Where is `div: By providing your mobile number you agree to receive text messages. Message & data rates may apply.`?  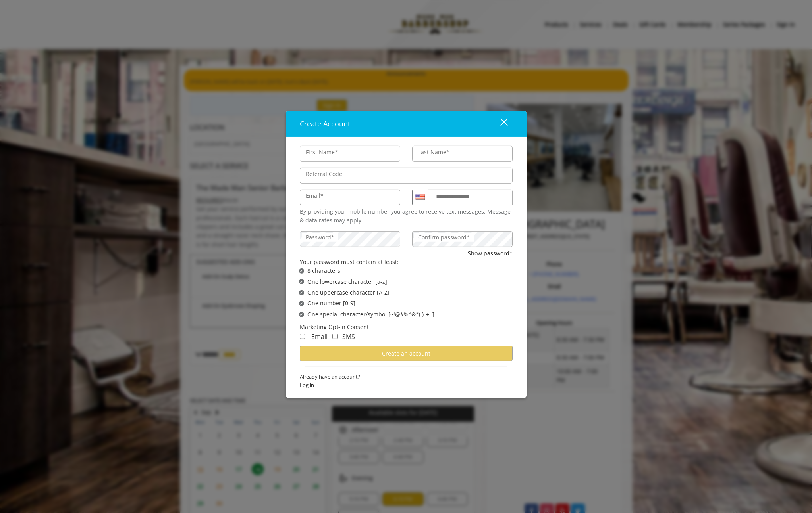 div: By providing your mobile number you agree to receive text messages. Message & data rates may apply. is located at coordinates (406, 216).